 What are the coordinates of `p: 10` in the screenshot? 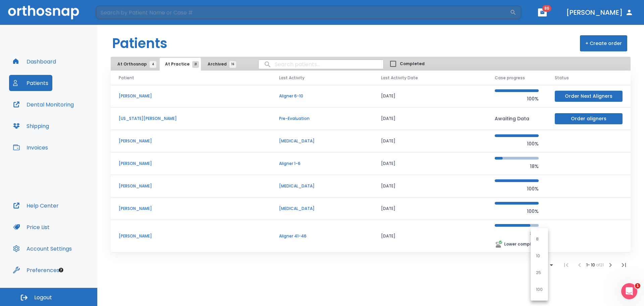 It's located at (538, 256).